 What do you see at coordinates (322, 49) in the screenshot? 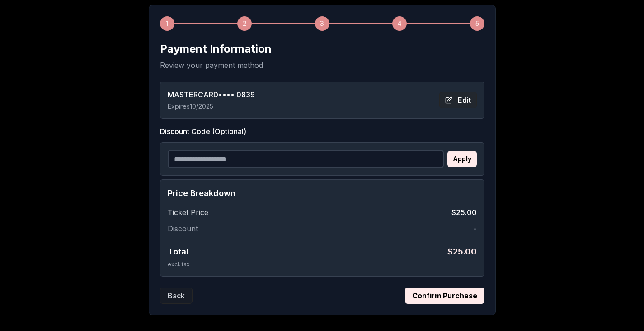
I see `h2: Payment Information` at bounding box center [322, 49].